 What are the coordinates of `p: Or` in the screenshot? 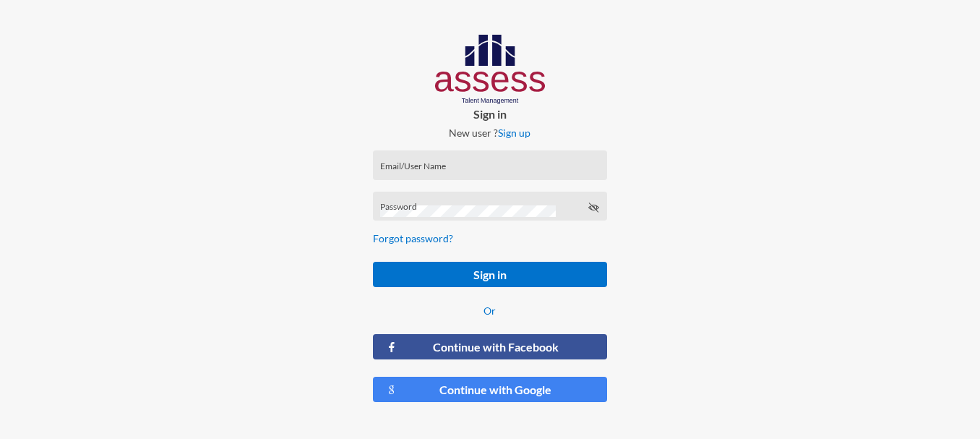 It's located at (490, 310).